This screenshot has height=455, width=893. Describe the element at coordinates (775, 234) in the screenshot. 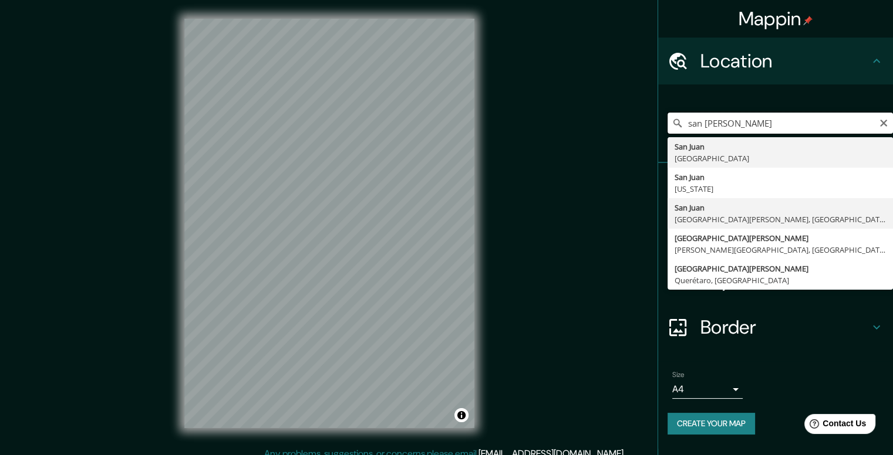

I see `div: Style` at that location.